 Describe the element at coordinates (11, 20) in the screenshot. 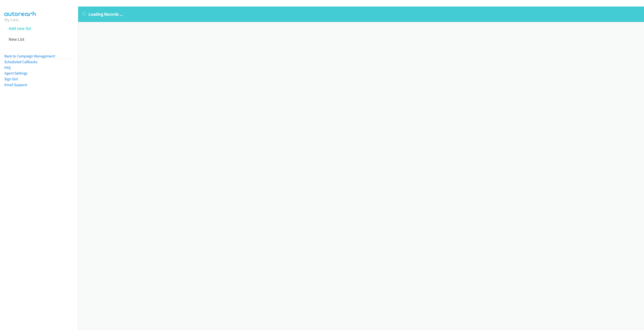

I see `a: My Lists` at that location.